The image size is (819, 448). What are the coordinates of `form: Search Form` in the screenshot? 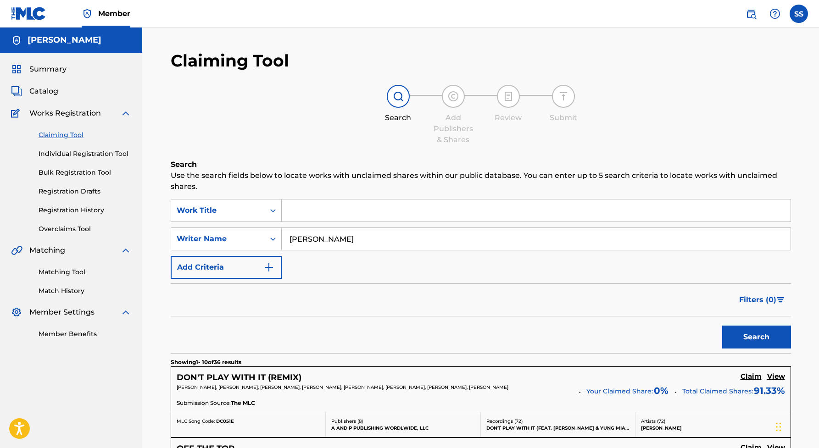 It's located at (481, 276).